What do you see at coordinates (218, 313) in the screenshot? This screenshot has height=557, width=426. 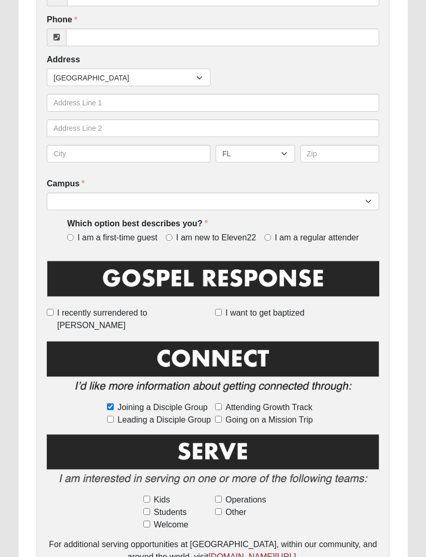 I see `input: I want to get baptized` at bounding box center [218, 313].